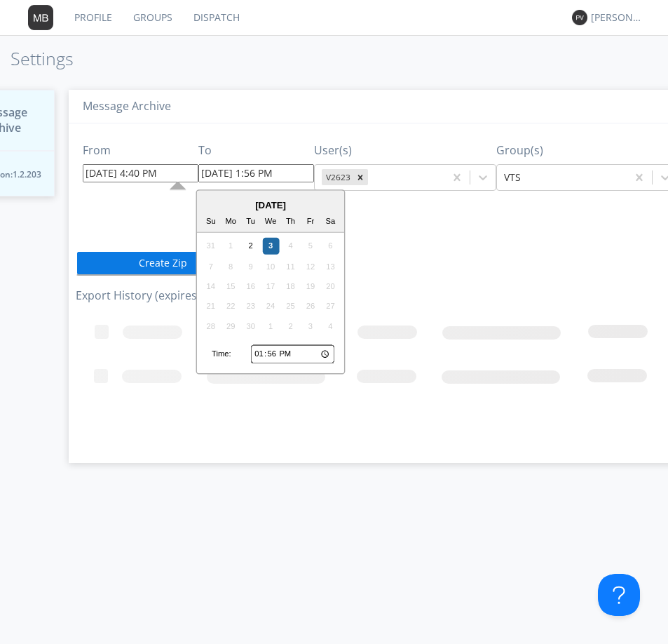 This screenshot has height=644, width=668. What do you see at coordinates (338, 177) in the screenshot?
I see `div: V2623` at bounding box center [338, 177].